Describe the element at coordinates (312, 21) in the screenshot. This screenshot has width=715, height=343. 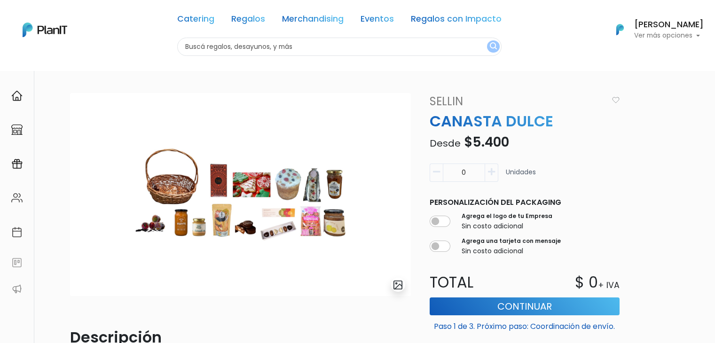
I see `a: Merchandising` at that location.